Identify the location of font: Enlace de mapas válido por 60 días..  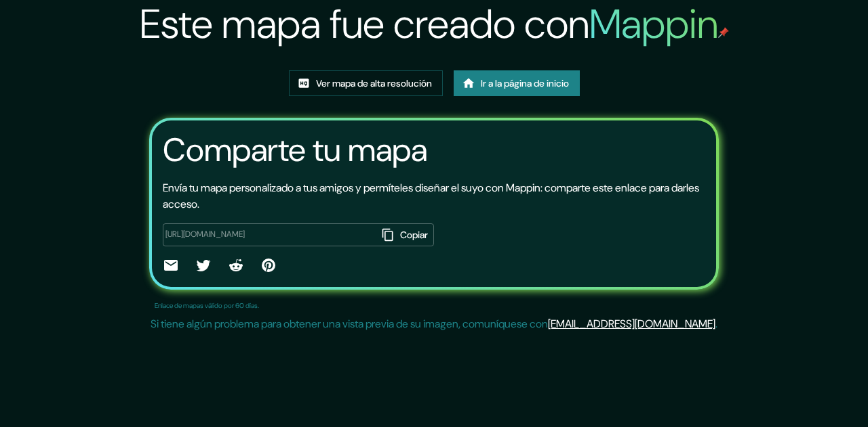
(207, 305).